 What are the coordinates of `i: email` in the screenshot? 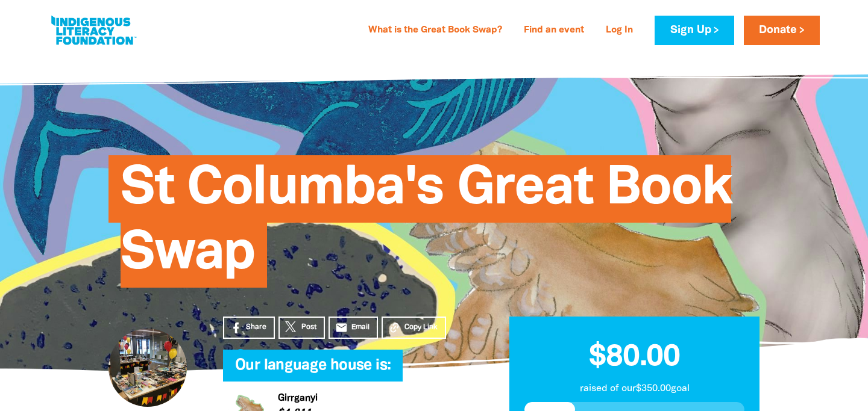 It's located at (341, 327).